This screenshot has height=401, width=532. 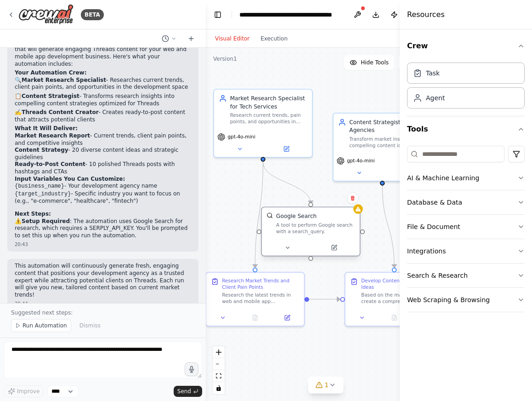 What do you see at coordinates (466, 129) in the screenshot?
I see `button: Tools` at bounding box center [466, 129].